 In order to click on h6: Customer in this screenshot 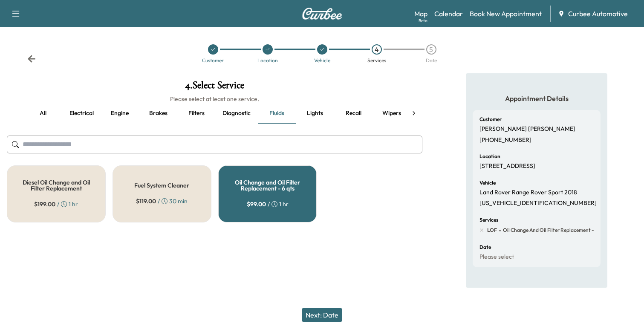, I will do `click(490, 119)`.